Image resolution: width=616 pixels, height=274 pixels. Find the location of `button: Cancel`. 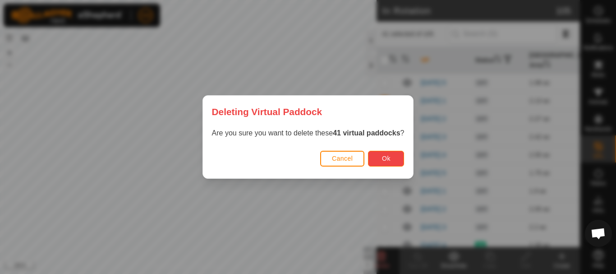

button: Cancel is located at coordinates (342, 158).